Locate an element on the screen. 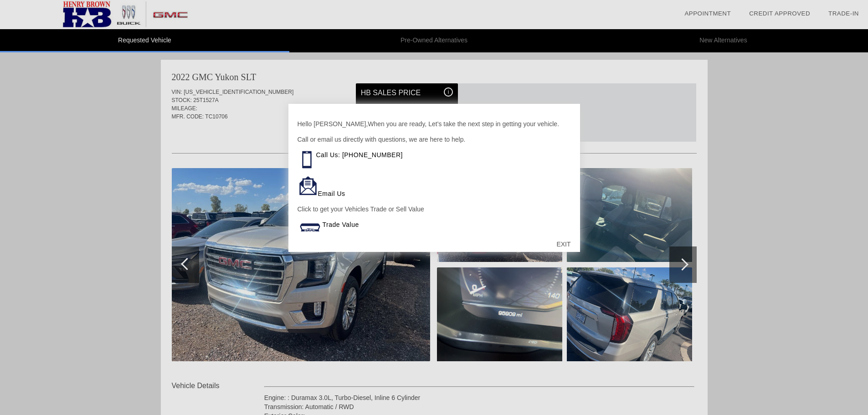 Image resolution: width=868 pixels, height=415 pixels. a: Trade Value is located at coordinates (341, 224).